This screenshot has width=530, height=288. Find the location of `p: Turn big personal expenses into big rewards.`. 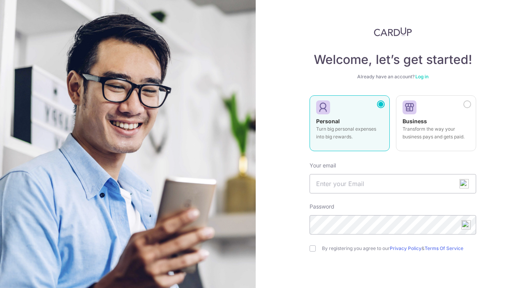

p: Turn big personal expenses into big rewards. is located at coordinates (350, 133).